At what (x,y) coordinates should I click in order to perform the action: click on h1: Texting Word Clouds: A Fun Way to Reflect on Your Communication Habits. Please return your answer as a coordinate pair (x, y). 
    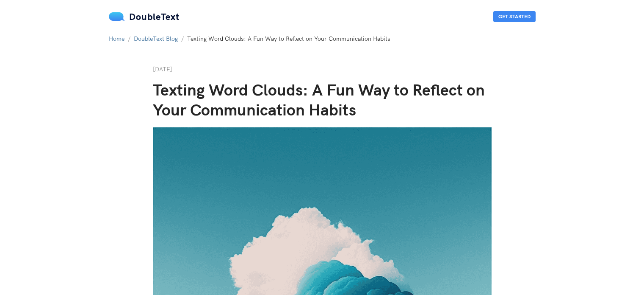
    Looking at the image, I should click on (322, 99).